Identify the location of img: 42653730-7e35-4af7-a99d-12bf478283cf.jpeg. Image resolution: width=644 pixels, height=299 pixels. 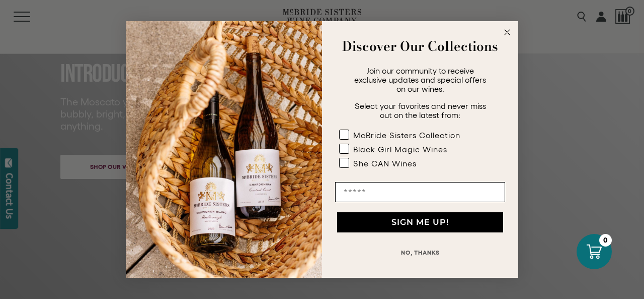
(224, 150).